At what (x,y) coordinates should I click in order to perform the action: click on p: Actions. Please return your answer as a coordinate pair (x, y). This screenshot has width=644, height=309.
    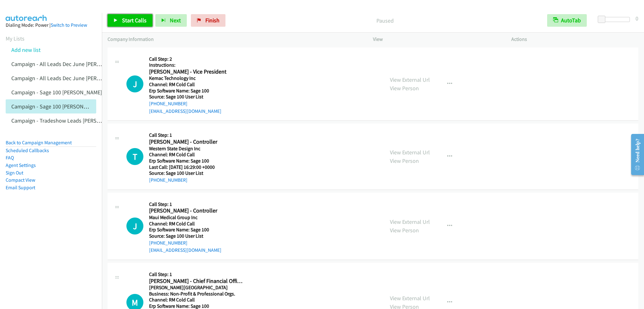
    Looking at the image, I should click on (575, 39).